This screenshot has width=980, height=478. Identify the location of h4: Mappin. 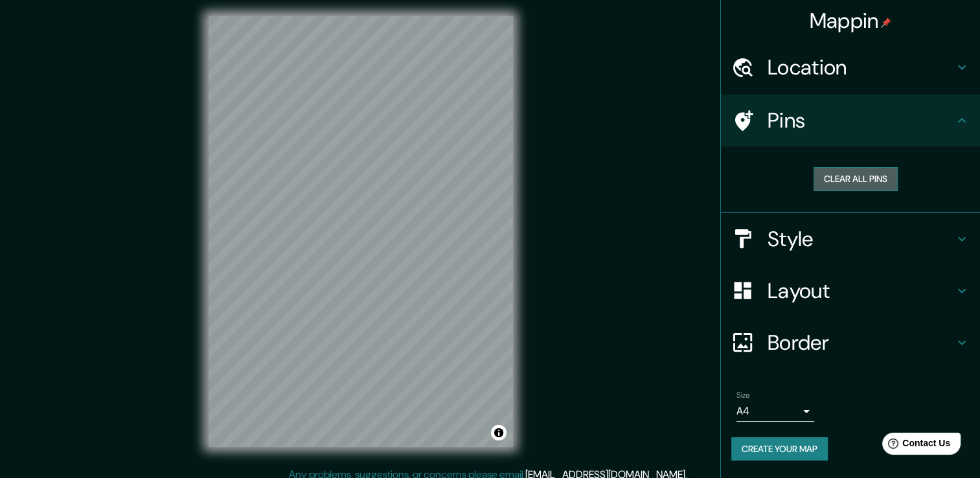
(851, 21).